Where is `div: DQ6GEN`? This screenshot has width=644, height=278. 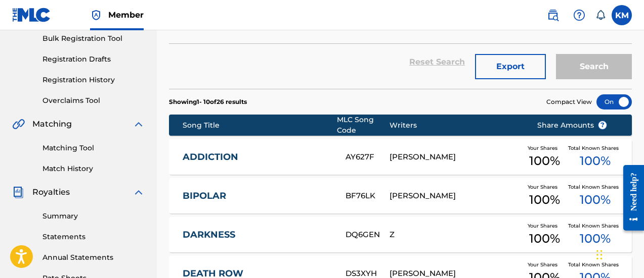 div: DQ6GEN is located at coordinates (367, 235).